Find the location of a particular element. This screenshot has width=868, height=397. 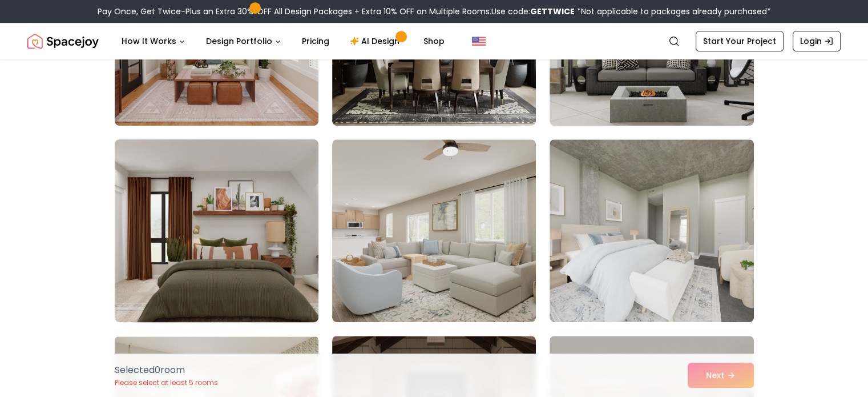

div: Pay Once, Get Twice-Plus an Extra 30% OFF All Design Packages + Extra 10% OFF on Multiple Rooms. is located at coordinates (434, 12).